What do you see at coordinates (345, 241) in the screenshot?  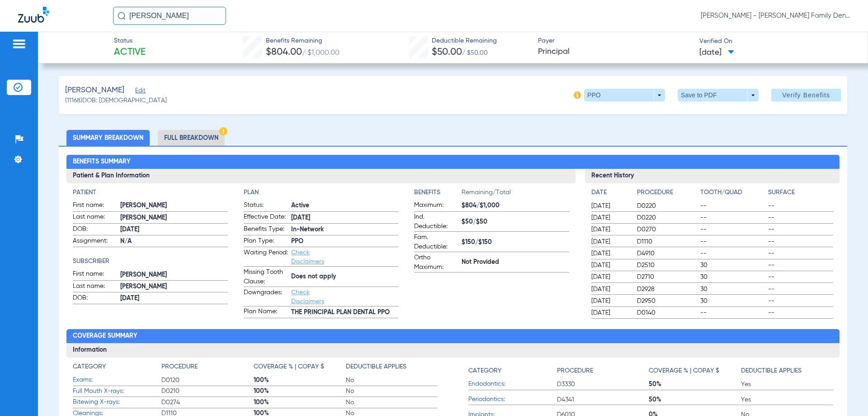 I see `span: PPO` at bounding box center [345, 241].